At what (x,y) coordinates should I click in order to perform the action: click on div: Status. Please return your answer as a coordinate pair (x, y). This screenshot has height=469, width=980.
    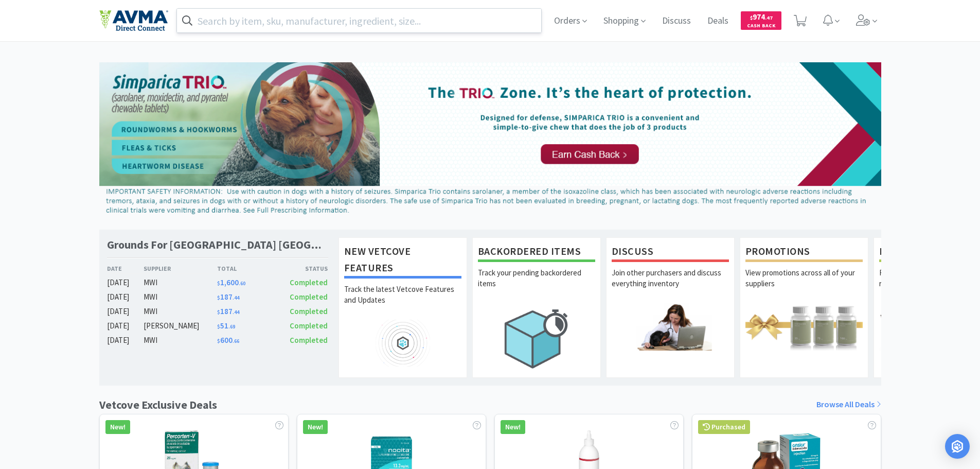
    Looking at the image, I should click on (301, 268).